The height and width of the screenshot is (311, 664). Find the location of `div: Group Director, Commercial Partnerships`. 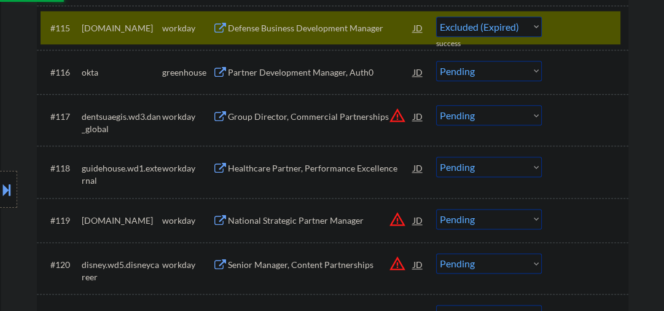

div: Group Director, Commercial Partnerships is located at coordinates (321, 117).